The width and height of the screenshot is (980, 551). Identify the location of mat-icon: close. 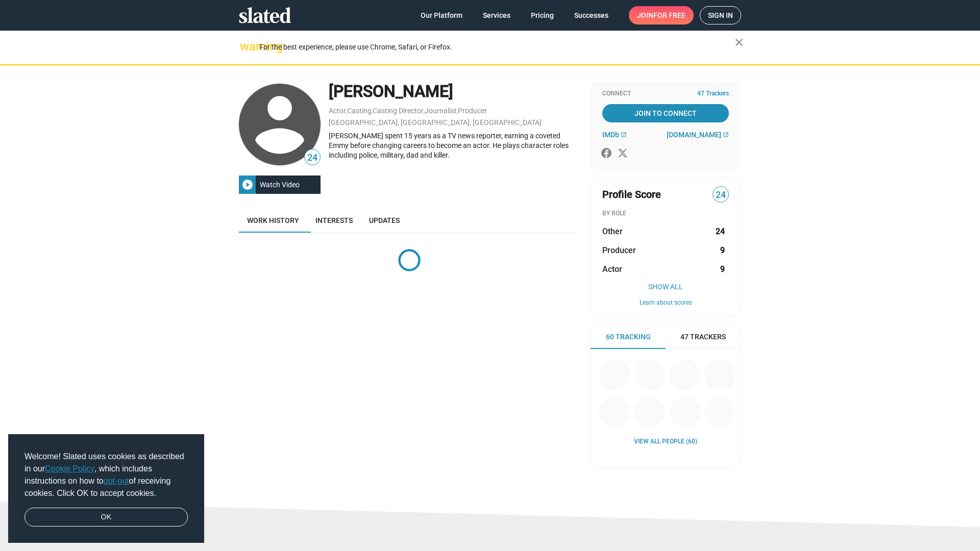
(739, 42).